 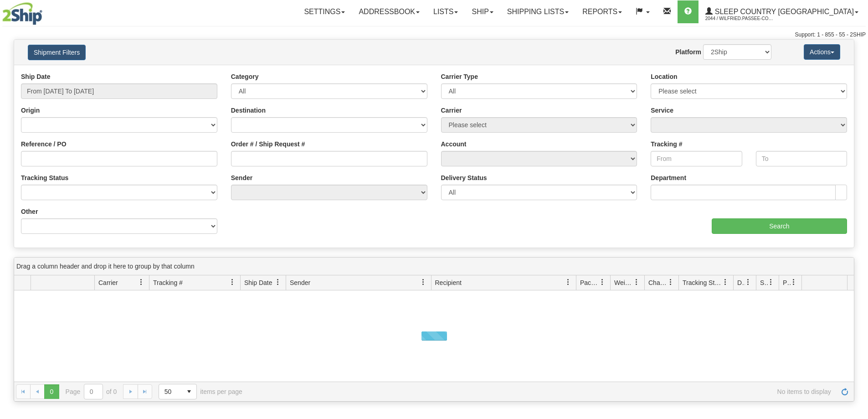 I want to click on a: Reports, so click(x=602, y=12).